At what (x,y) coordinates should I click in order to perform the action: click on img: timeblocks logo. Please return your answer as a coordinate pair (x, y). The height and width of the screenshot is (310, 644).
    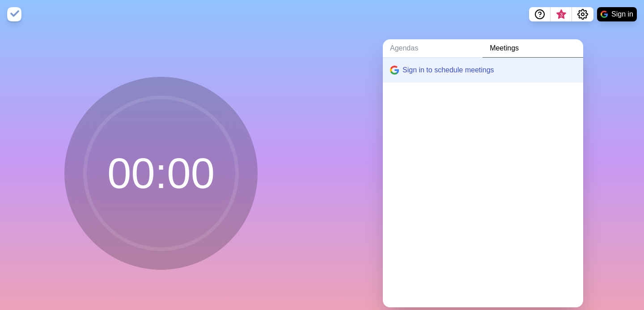
    Looking at the image, I should click on (14, 14).